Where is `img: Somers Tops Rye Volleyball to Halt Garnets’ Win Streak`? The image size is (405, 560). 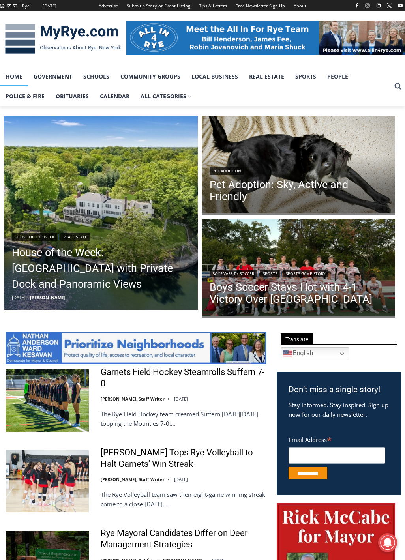 img: Somers Tops Rye Volleyball to Halt Garnets’ Win Streak is located at coordinates (47, 481).